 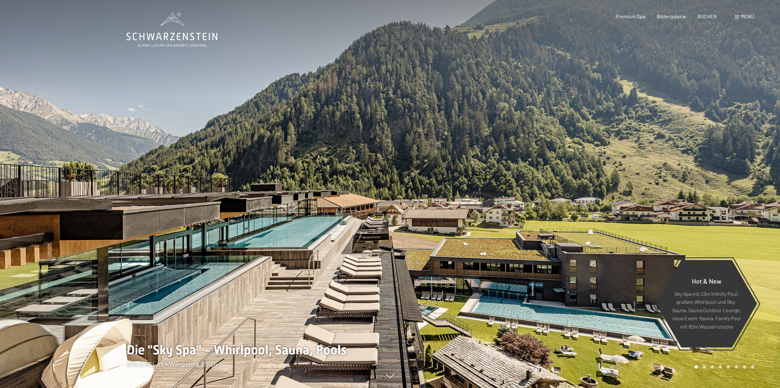 What do you see at coordinates (707, 16) in the screenshot?
I see `a: BUCHEN` at bounding box center [707, 16].